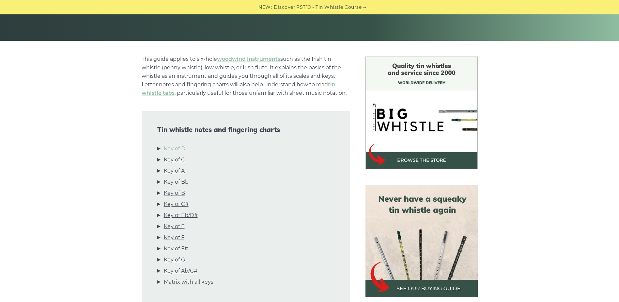 Image resolution: width=619 pixels, height=302 pixels. What do you see at coordinates (329, 7) in the screenshot?
I see `a: PST10 - Tin Whistle Course` at bounding box center [329, 7].